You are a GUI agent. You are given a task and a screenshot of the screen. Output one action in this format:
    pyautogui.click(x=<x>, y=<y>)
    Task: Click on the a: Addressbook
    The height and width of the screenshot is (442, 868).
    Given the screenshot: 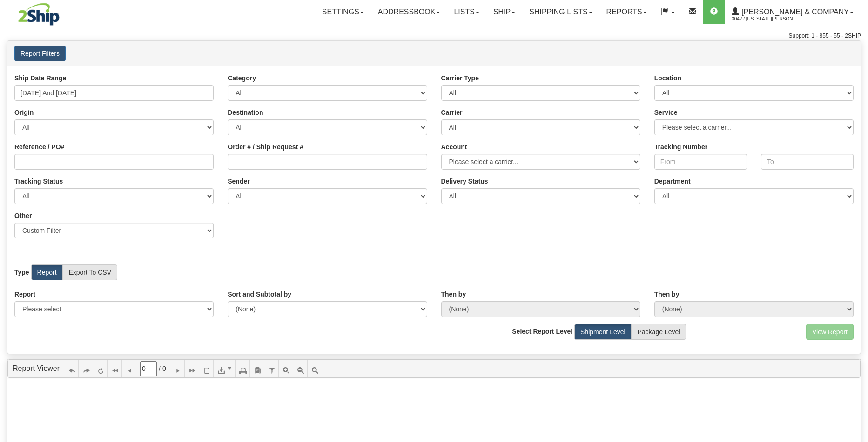 What is the action you would take?
    pyautogui.click(x=409, y=12)
    